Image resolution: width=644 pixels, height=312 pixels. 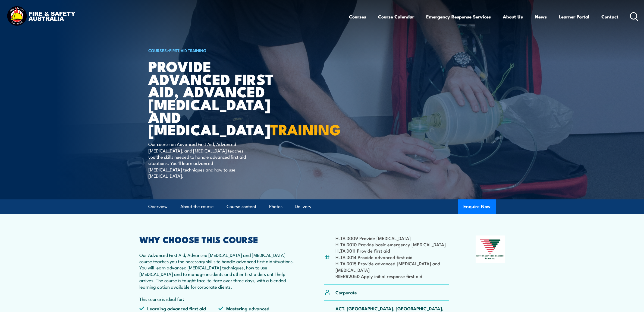 I want to click on a: Contact, so click(x=610, y=17).